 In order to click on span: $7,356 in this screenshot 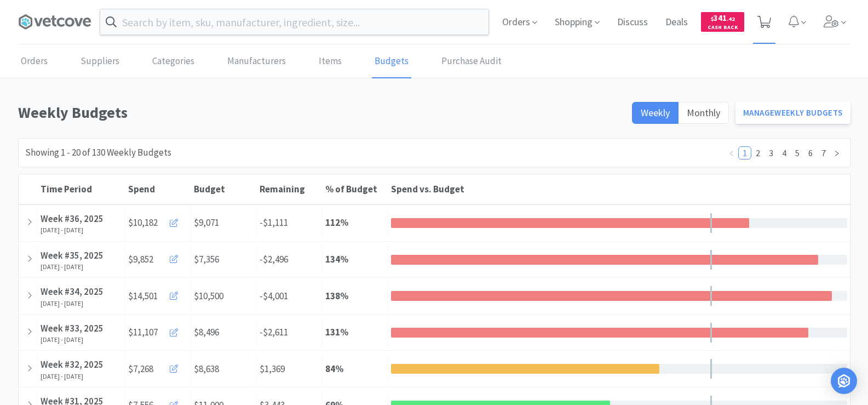, I will do `click(206, 260)`.